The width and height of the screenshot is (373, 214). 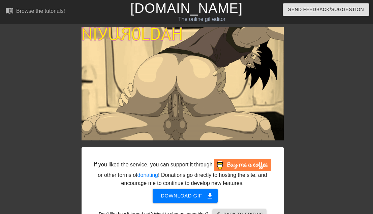 I want to click on img: Buy Me A Coffee, so click(x=243, y=165).